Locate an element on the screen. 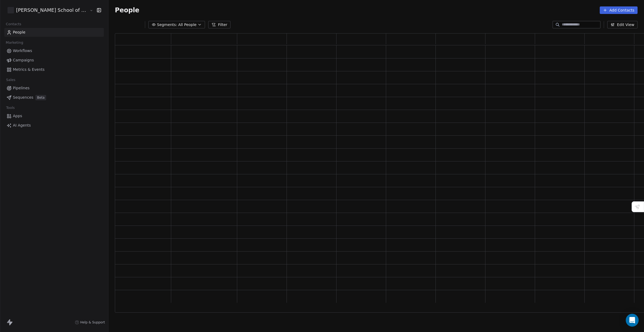 The height and width of the screenshot is (332, 644). a: Workflows is located at coordinates (54, 50).